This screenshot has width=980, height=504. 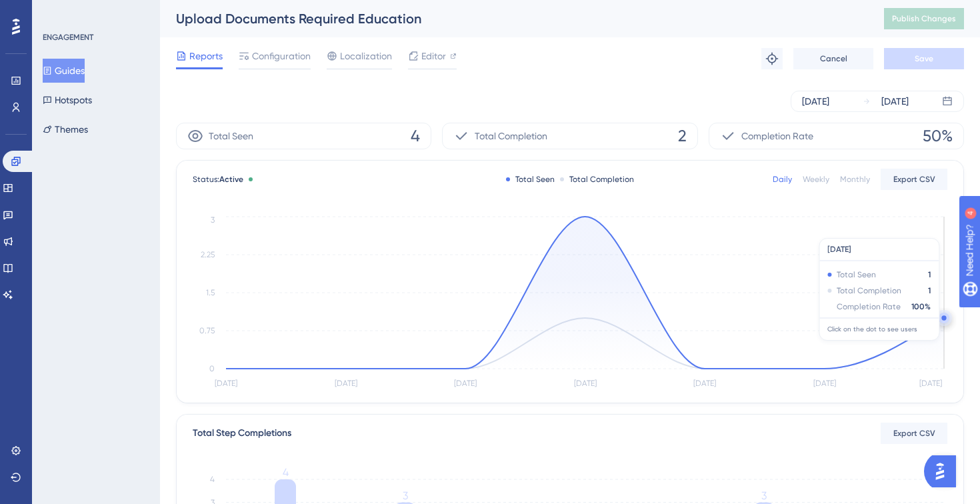 What do you see at coordinates (64, 70) in the screenshot?
I see `button: Guides` at bounding box center [64, 70].